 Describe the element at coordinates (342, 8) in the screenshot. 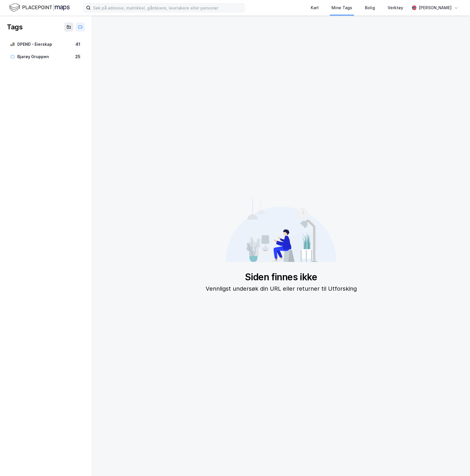

I see `div: Mine Tags` at that location.